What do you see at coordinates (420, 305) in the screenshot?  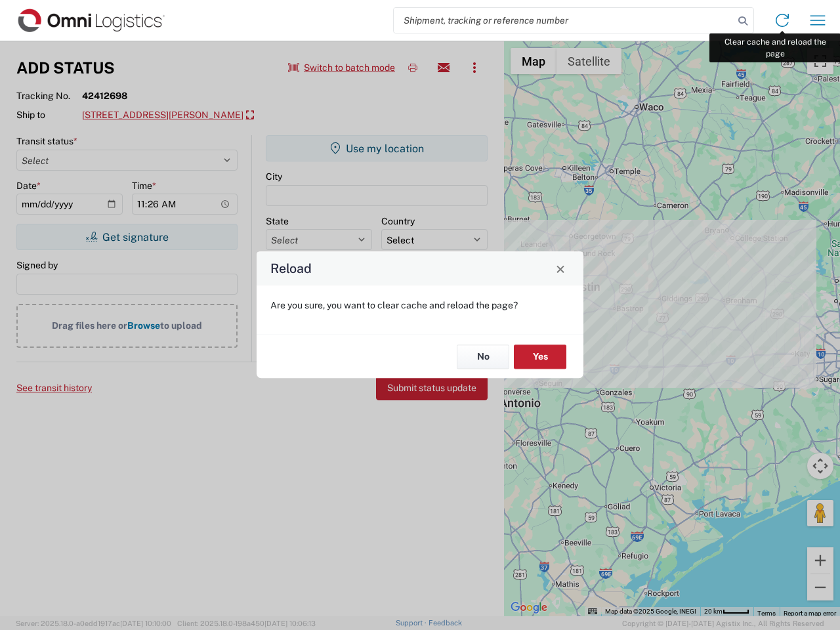 I see `p: Are you sure, you want to clear cache and reload the page?` at bounding box center [420, 305].